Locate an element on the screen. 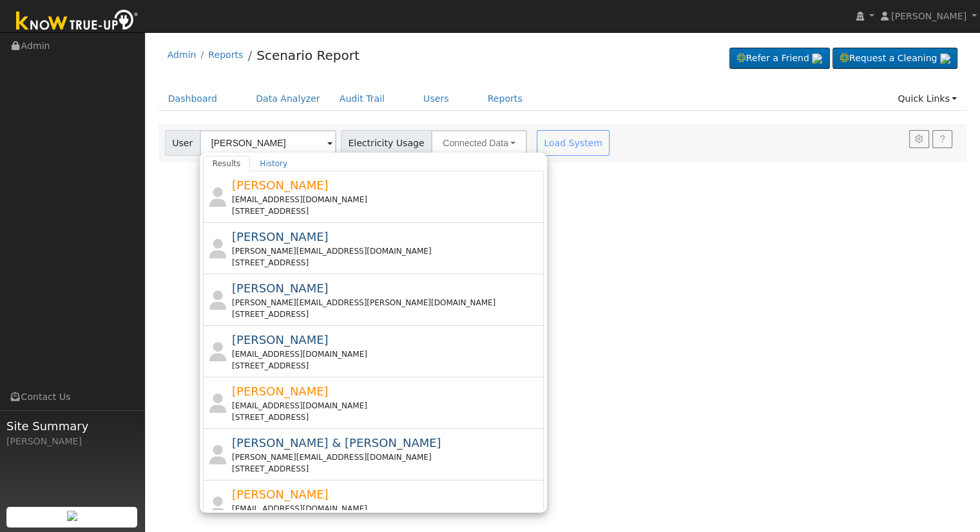  a: Quick Links is located at coordinates (927, 98).